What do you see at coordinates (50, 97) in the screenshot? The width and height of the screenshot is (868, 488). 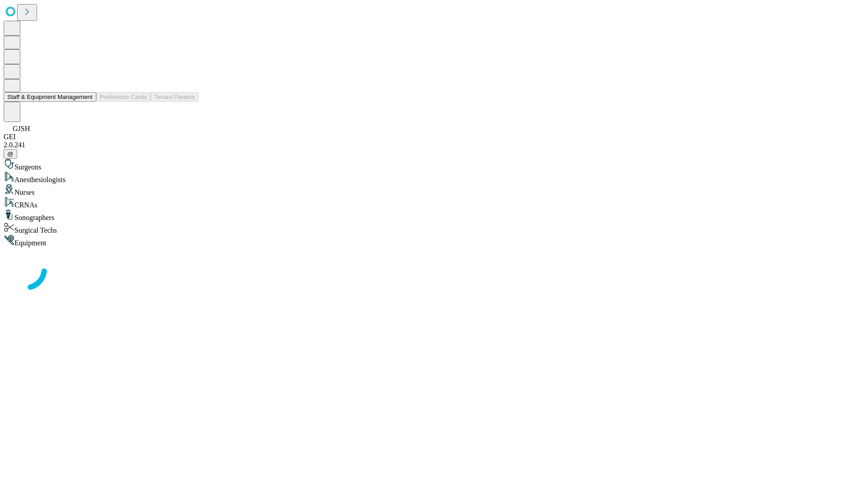 I see `button: Staff & Equipment Management` at bounding box center [50, 97].